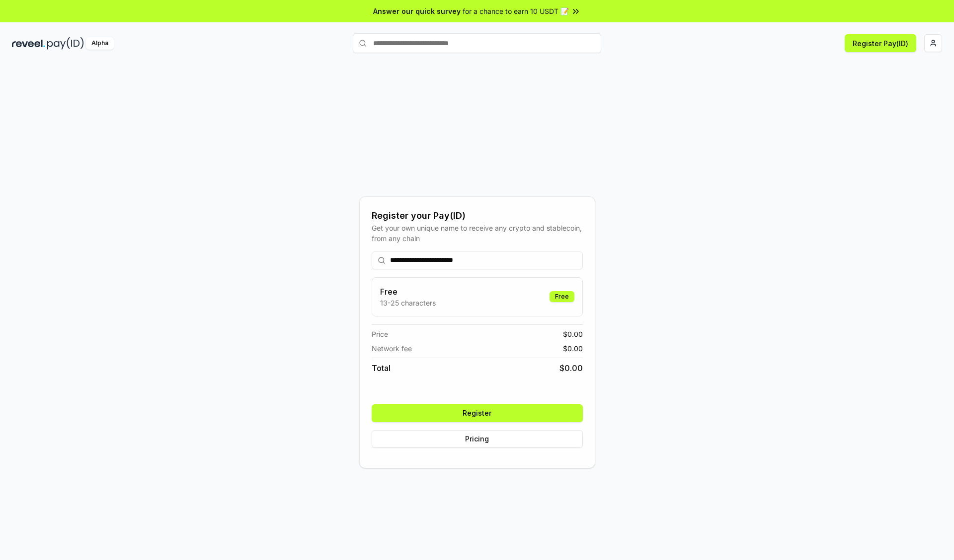  Describe the element at coordinates (66, 43) in the screenshot. I see `img: pay_id` at that location.